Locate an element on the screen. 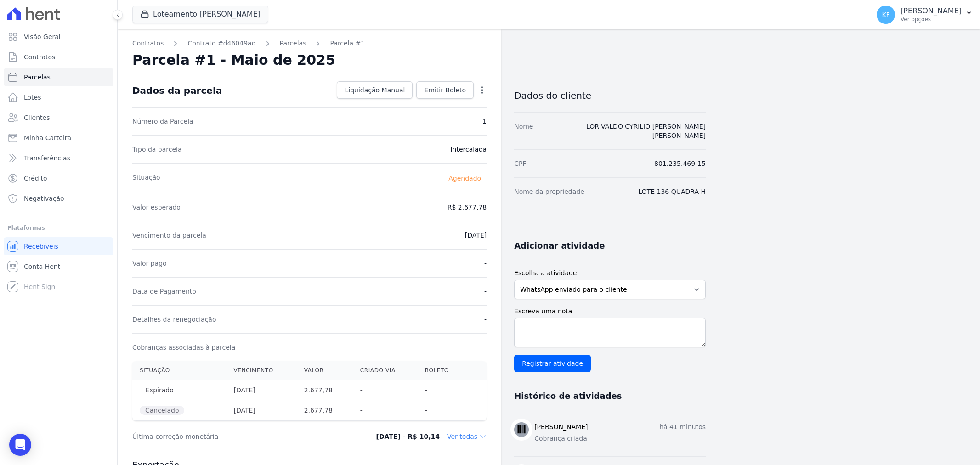 This screenshot has height=465, width=980. th: Vencimento is located at coordinates (261, 370).